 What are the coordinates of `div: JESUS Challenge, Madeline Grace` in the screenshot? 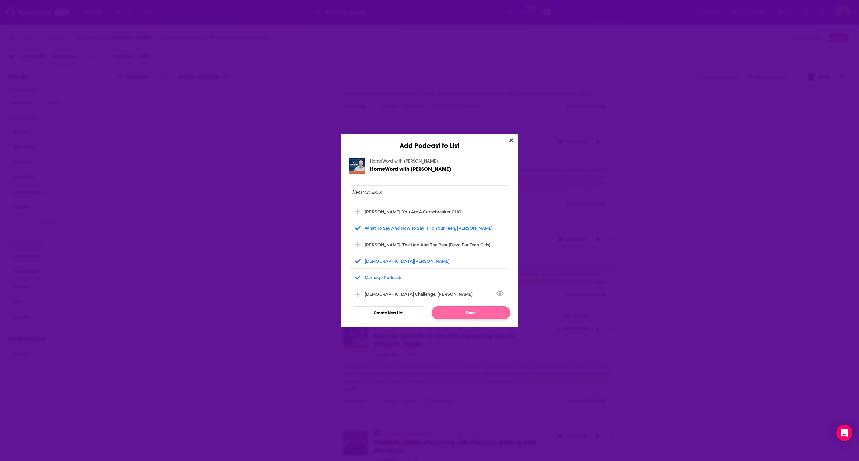 It's located at (429, 294).